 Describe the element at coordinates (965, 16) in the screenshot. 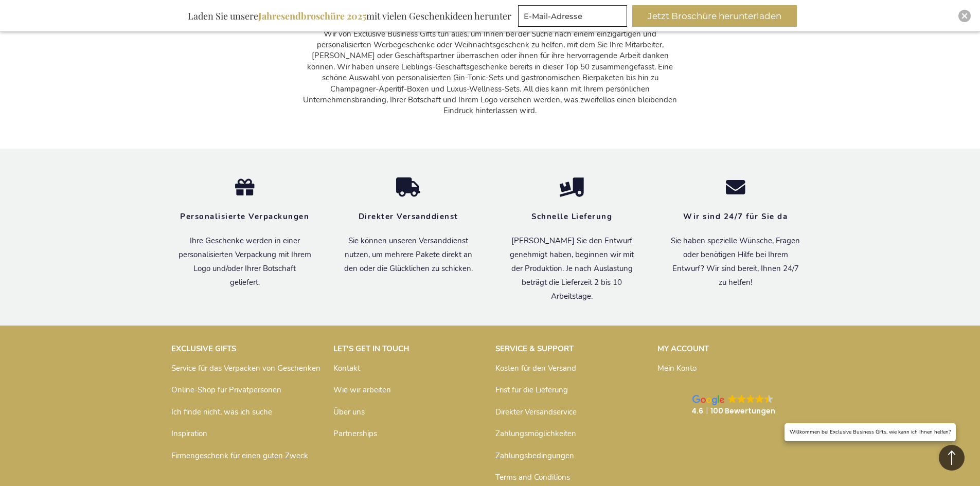

I see `div: Close` at that location.